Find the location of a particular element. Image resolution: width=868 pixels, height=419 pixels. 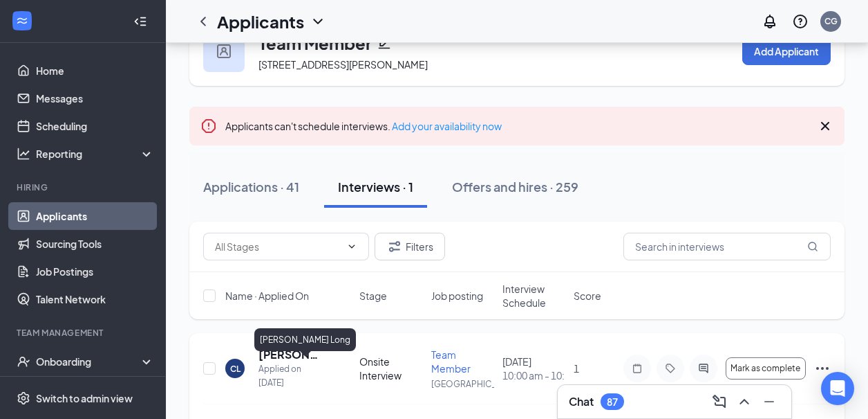

div: Interviews · 1 is located at coordinates (375, 186).